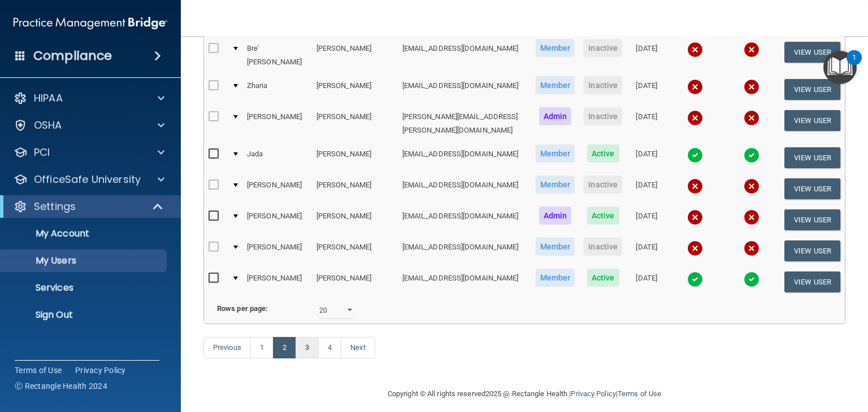 This screenshot has height=412, width=868. Describe the element at coordinates (91, 23) in the screenshot. I see `img: PMB logo` at that location.